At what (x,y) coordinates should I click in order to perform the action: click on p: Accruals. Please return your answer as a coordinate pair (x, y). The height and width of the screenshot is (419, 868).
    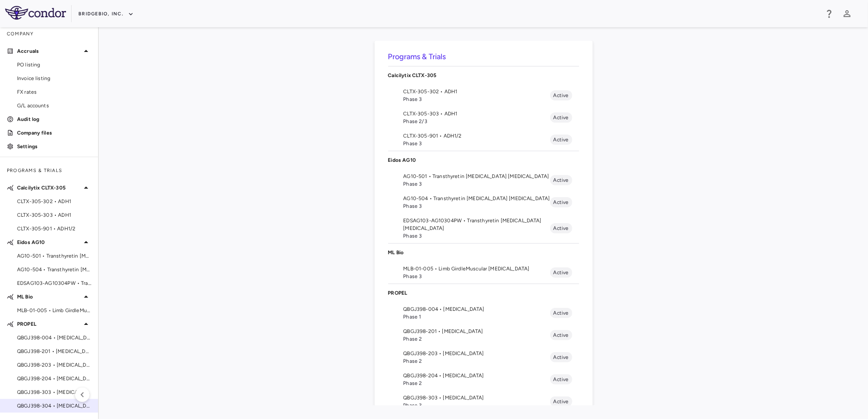
    Looking at the image, I should click on (49, 51).